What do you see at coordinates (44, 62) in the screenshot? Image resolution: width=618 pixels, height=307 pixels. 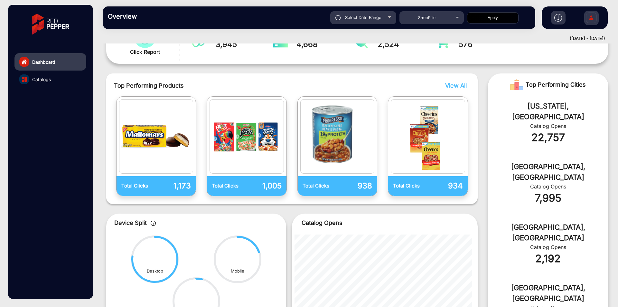 I see `span: Dashboard` at bounding box center [44, 62].